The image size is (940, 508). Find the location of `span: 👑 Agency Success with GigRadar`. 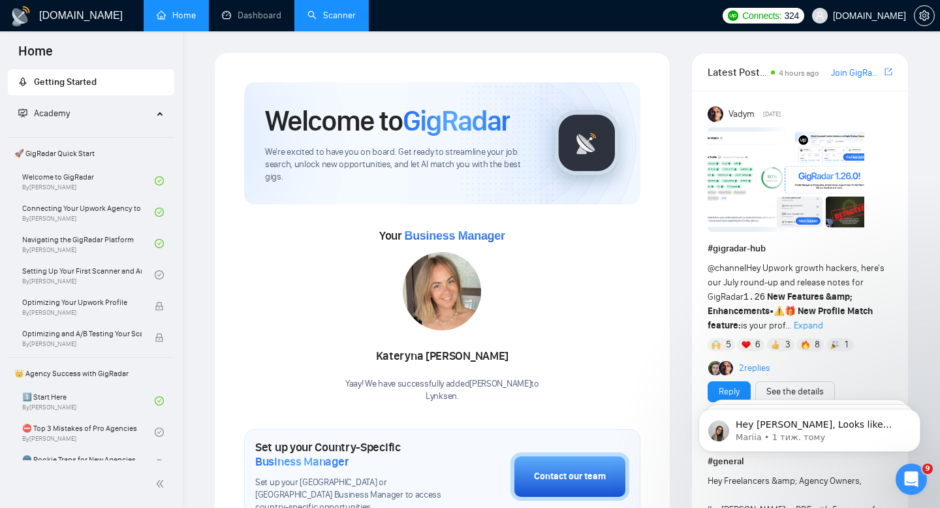

span: 👑 Agency Success with GigRadar is located at coordinates (91, 374).